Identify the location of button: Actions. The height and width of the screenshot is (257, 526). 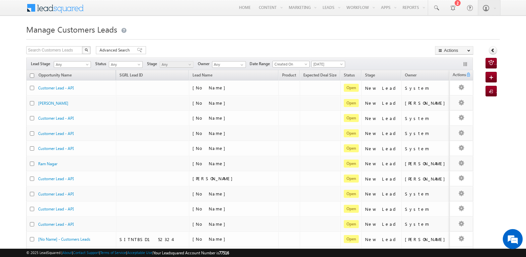
(454, 50).